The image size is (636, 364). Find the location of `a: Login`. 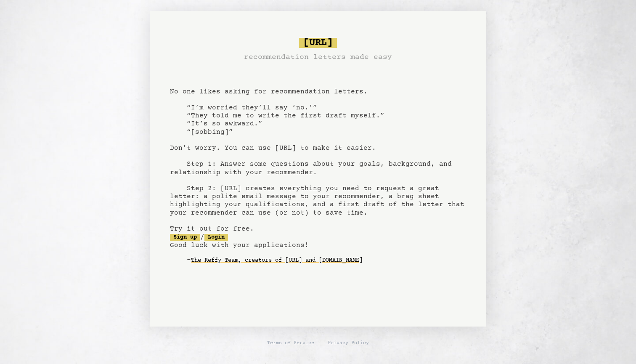

a: Login is located at coordinates (216, 237).